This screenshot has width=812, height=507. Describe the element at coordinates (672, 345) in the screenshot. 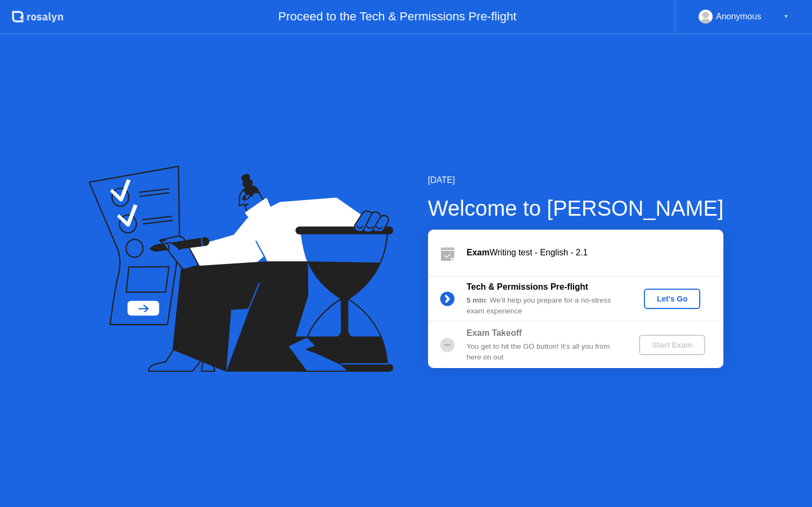

I see `button: Start Exam` at that location.